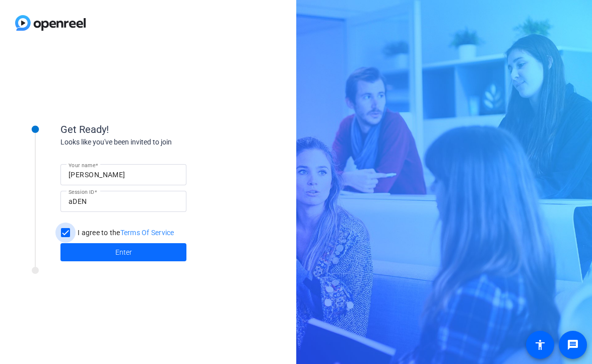 Image resolution: width=592 pixels, height=364 pixels. Describe the element at coordinates (161, 142) in the screenshot. I see `div: Looks like you've been invited to join` at that location.